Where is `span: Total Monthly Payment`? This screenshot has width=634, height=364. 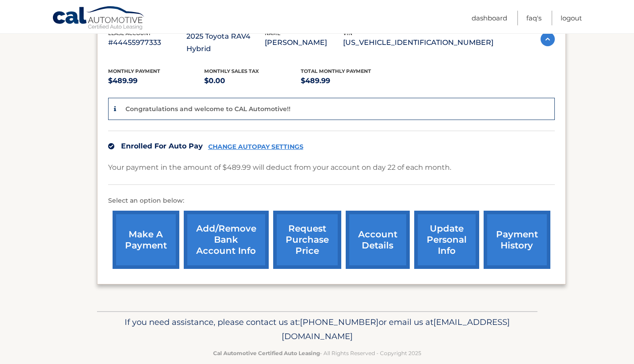
span: Total Monthly Payment is located at coordinates (336, 71).